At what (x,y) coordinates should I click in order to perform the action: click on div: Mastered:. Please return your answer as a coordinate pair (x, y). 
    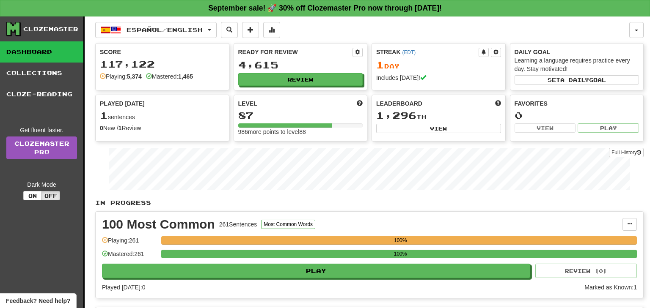
    Looking at the image, I should click on (169, 77).